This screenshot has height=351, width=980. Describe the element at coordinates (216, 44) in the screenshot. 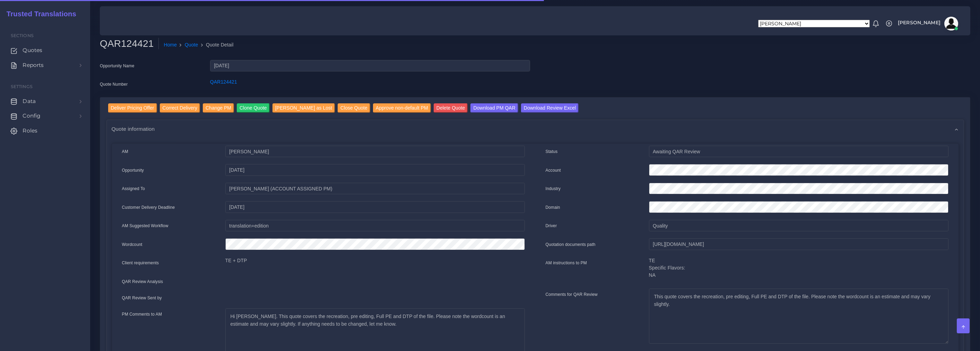

I see `li: Quote Detail` at that location.